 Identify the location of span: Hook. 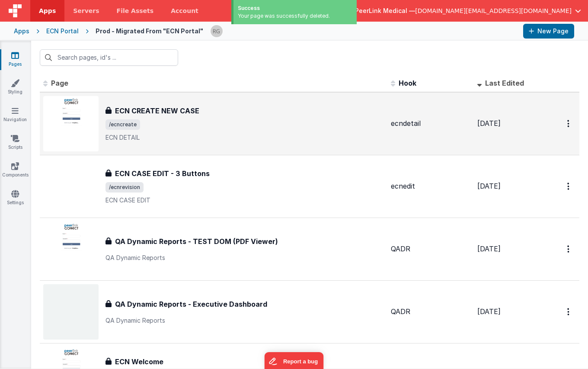
(408, 83).